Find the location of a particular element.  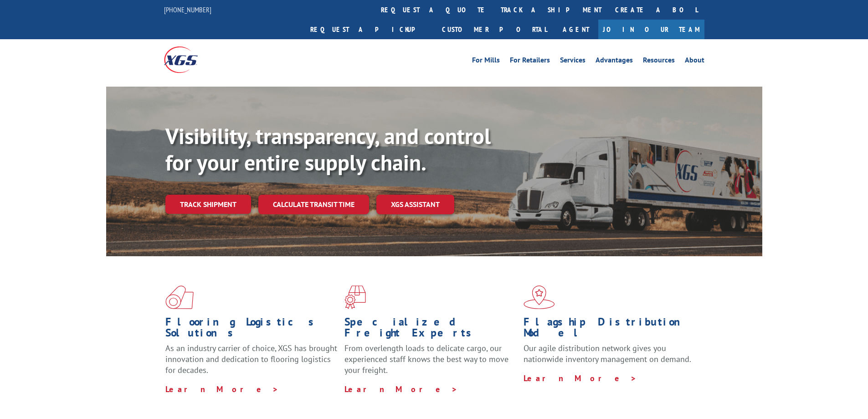

a: XGS ASSISTANT is located at coordinates (415, 204).